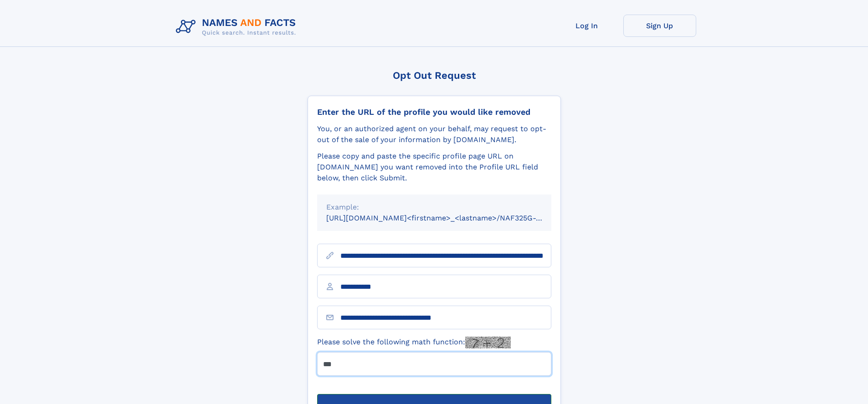 The image size is (868, 404). I want to click on img: Logo Names and Facts, so click(238, 27).